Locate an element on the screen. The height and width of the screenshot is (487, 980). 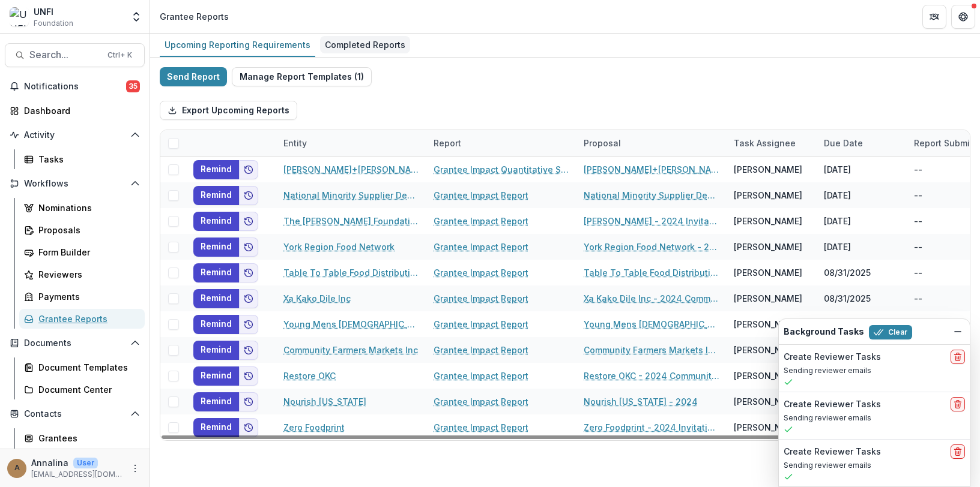
span: 35 is located at coordinates (133, 86).